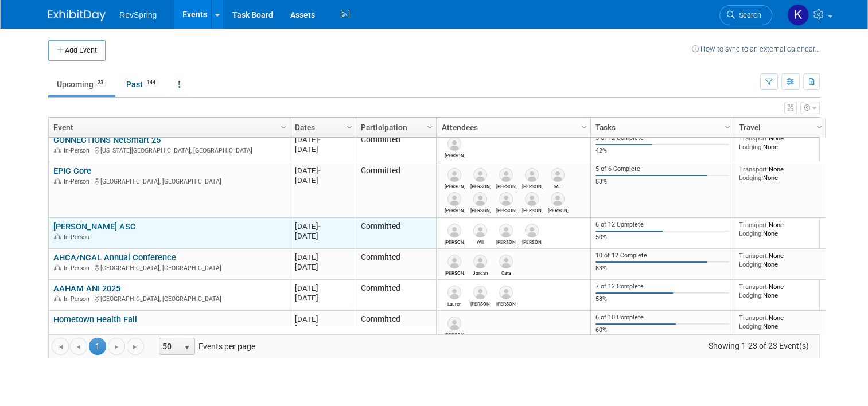  I want to click on img: Raymond Vogel, so click(506, 231).